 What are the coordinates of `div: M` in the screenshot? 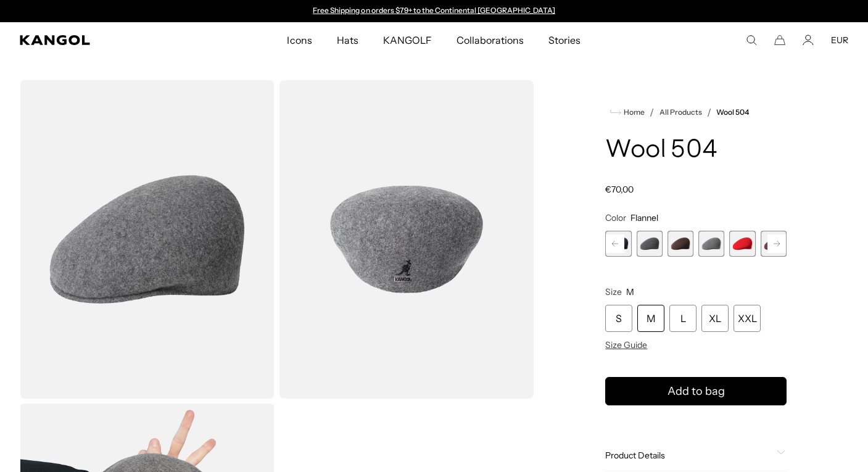 It's located at (651, 318).